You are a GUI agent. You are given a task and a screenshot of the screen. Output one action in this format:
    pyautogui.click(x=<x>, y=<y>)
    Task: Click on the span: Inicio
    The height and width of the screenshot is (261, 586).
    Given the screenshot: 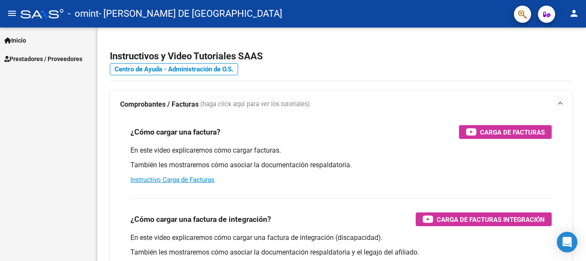 What is the action you would take?
    pyautogui.click(x=15, y=40)
    